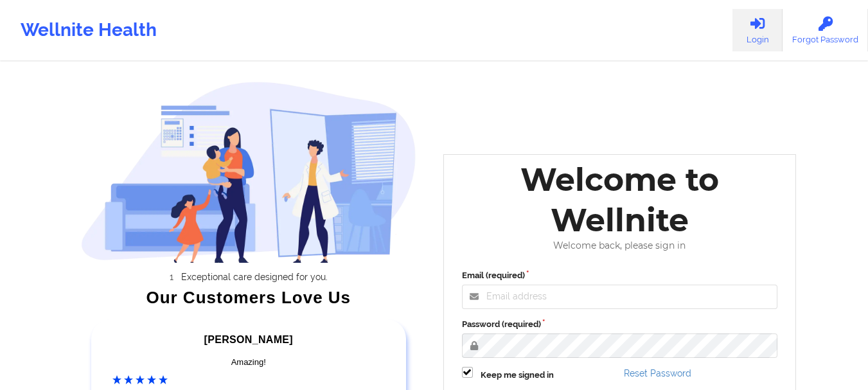 Image resolution: width=868 pixels, height=390 pixels. I want to click on input: Email address, so click(620, 297).